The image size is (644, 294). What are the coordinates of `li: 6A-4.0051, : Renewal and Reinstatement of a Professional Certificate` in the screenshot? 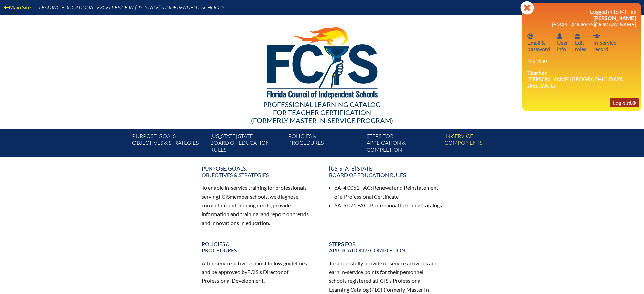 It's located at (389, 192).